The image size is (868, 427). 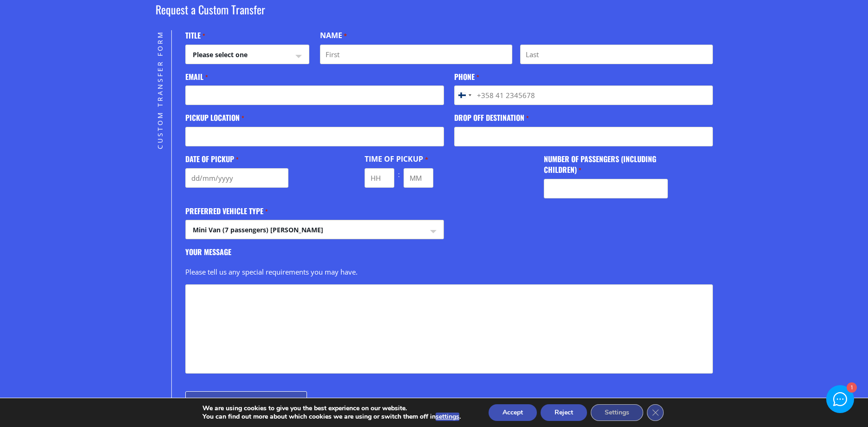 I want to click on legend: Time of Pickup, so click(x=396, y=159).